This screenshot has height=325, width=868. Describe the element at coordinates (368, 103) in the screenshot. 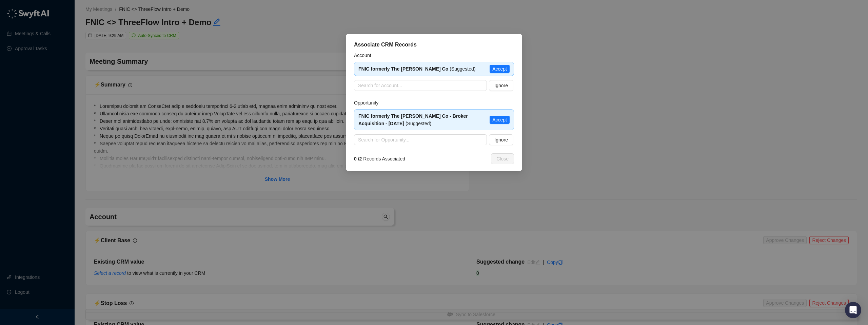

I see `label: Opportunity` at that location.